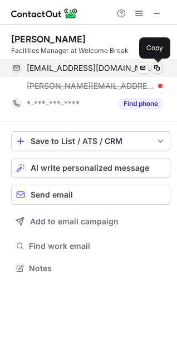 The image size is (177, 356). I want to click on button: Notes, so click(91, 268).